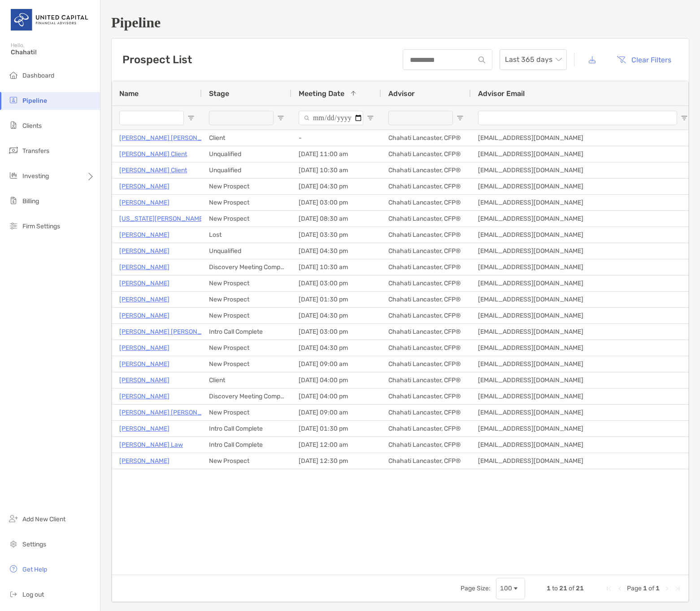 This screenshot has width=700, height=611. I want to click on img: pipeline icon, so click(13, 100).